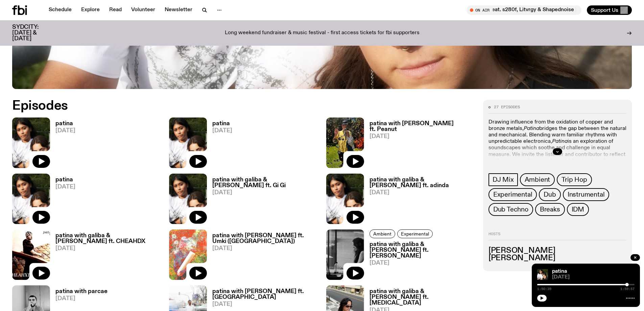 The width and height of the screenshot is (644, 311). What do you see at coordinates (627, 289) in the screenshot?
I see `span: 1:59:57` at bounding box center [627, 289].